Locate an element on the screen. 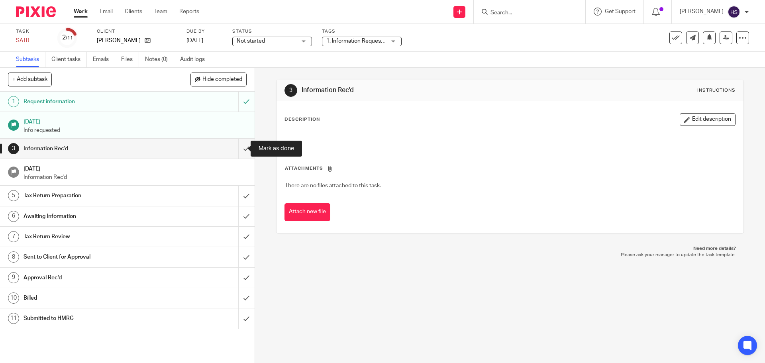  button: Edit description is located at coordinates (707, 119).